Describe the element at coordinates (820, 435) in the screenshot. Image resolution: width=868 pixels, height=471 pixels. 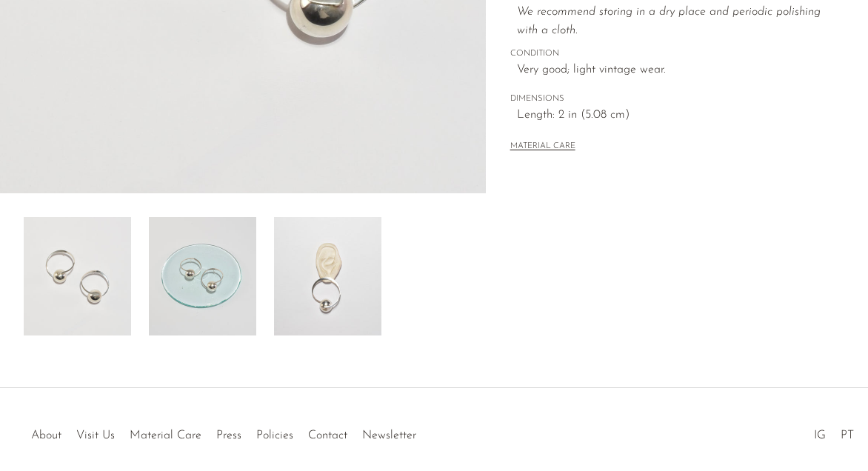
I see `a: IG` at that location.